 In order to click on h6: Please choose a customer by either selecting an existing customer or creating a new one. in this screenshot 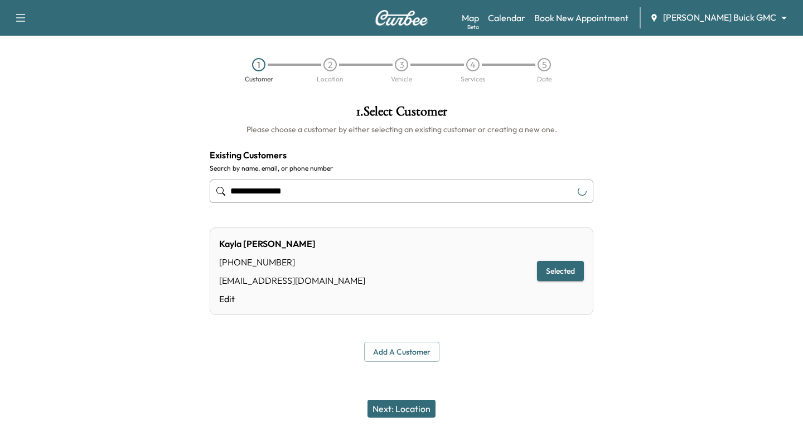, I will do `click(402, 129)`.